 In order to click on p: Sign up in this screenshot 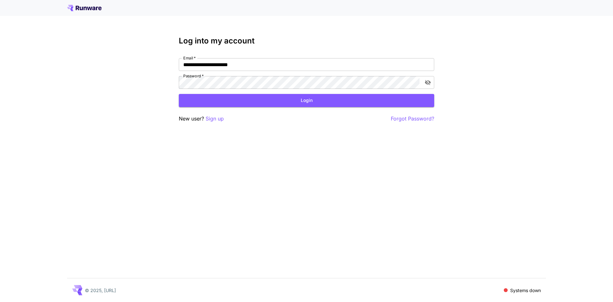, I will do `click(215, 118)`.